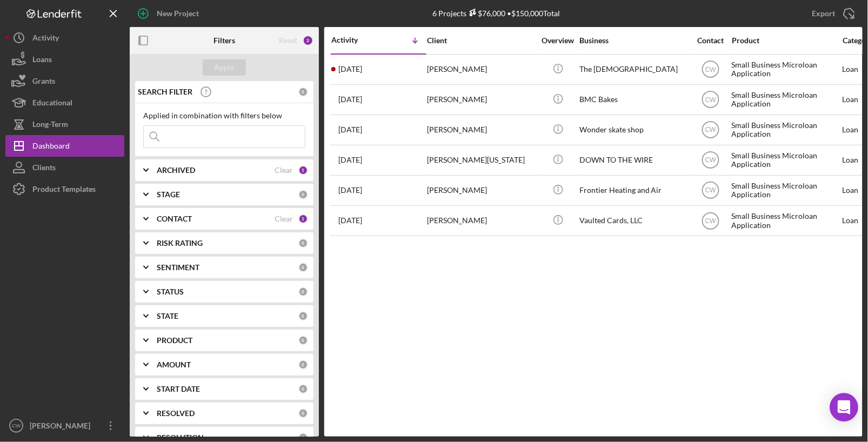  What do you see at coordinates (174, 219) in the screenshot?
I see `b: CONTACT` at bounding box center [174, 219].